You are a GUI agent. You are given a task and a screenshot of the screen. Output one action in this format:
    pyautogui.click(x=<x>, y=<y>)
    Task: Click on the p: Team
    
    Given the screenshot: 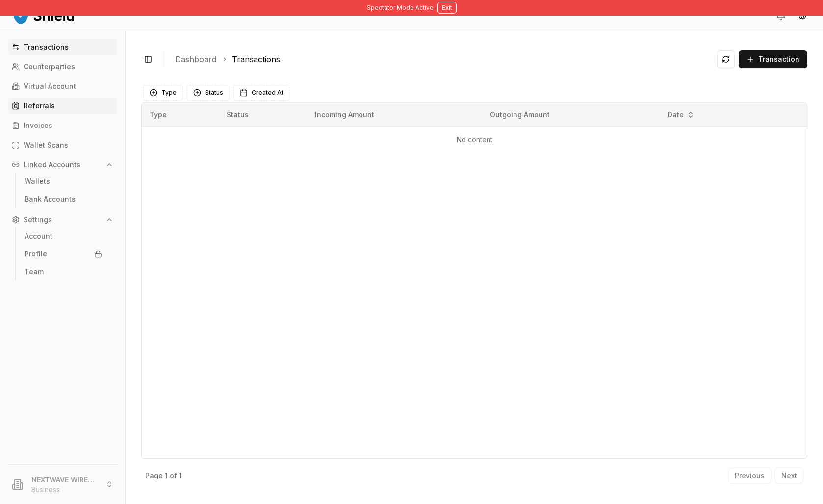 What is the action you would take?
    pyautogui.click(x=34, y=271)
    